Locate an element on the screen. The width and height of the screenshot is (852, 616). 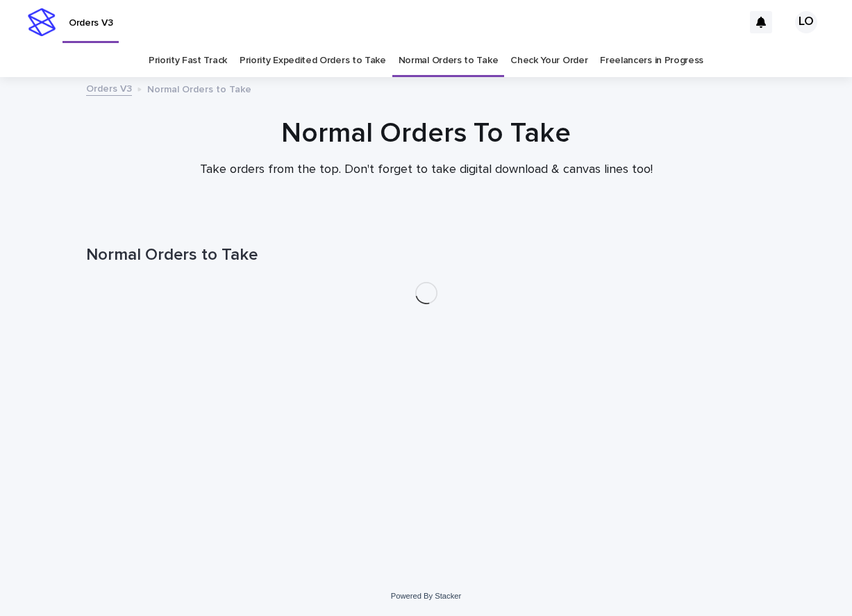
p: Take orders from the top. Don't forget to take digital download & canvas lines too! is located at coordinates (427, 170).